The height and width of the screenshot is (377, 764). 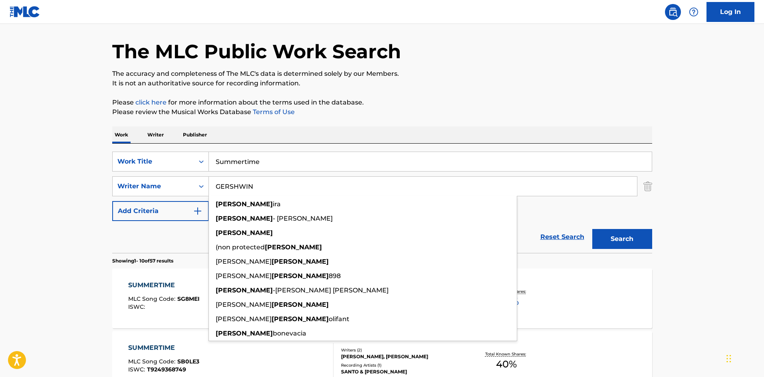 I want to click on button: Search, so click(x=622, y=239).